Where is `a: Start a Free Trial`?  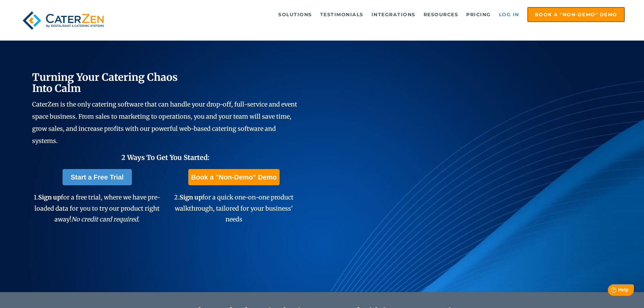 a: Start a Free Trial is located at coordinates (97, 177).